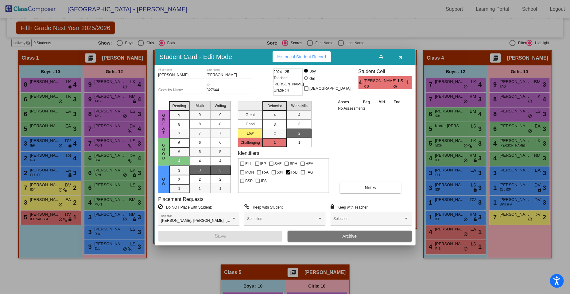  What do you see at coordinates (302, 57) in the screenshot?
I see `button: Historical Student Record` at bounding box center [302, 57].